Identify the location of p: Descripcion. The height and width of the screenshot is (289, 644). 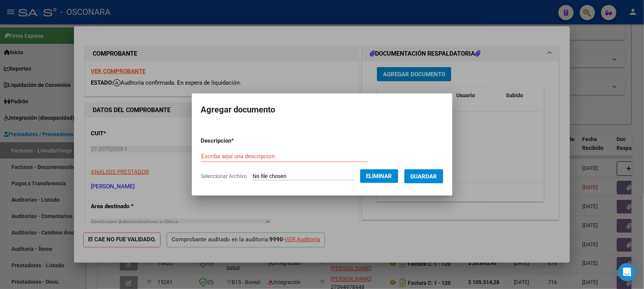
(237, 140).